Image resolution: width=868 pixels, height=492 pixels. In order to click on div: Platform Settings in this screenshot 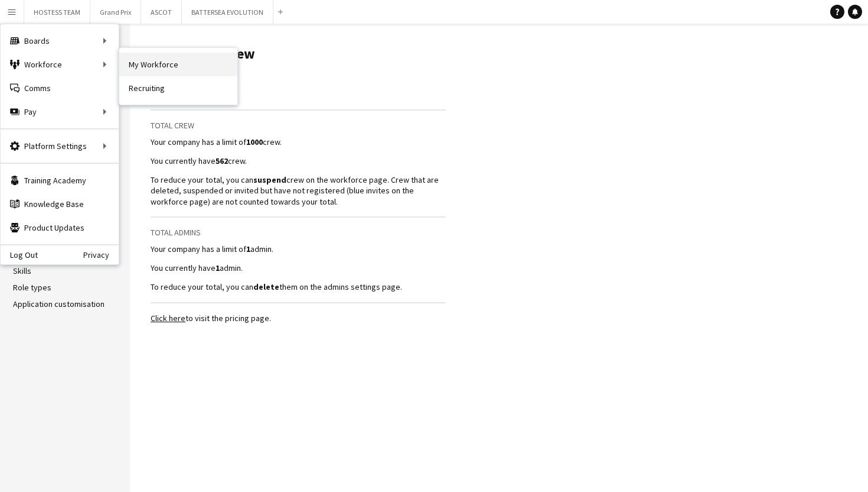, I will do `click(60, 146)`.